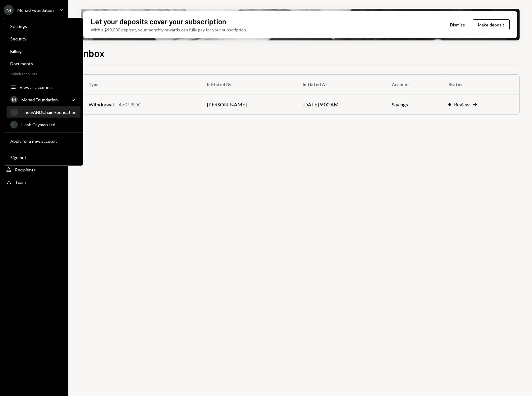 The image size is (532, 396). Describe the element at coordinates (43, 73) in the screenshot. I see `div: Switch accounts` at that location.